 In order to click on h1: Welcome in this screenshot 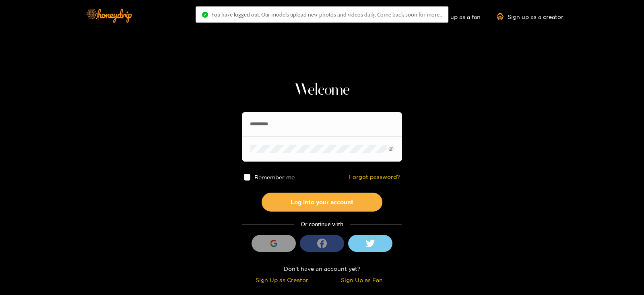, I will do `click(322, 90)`.